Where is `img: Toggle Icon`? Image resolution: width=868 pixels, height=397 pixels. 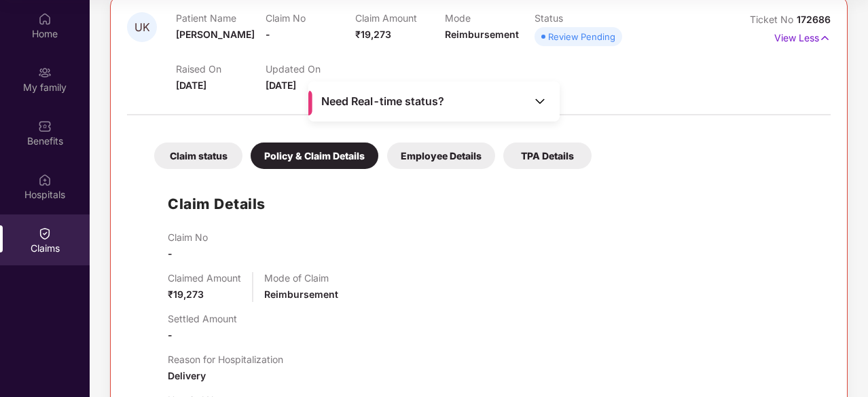
img: Toggle Icon is located at coordinates (540, 101).